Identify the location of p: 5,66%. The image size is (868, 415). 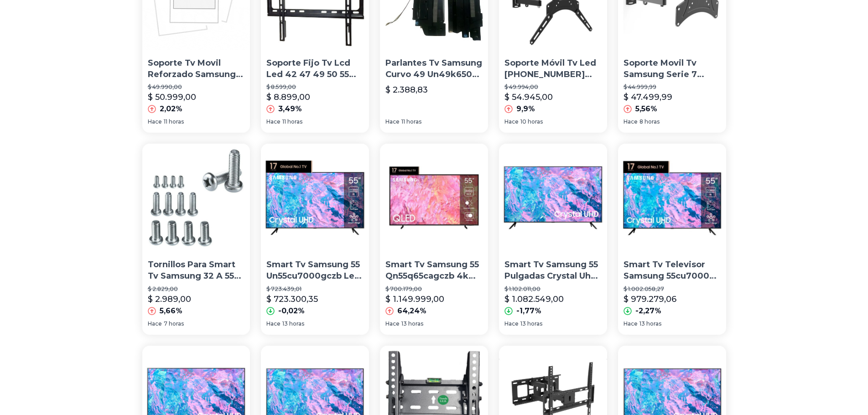
(171, 311).